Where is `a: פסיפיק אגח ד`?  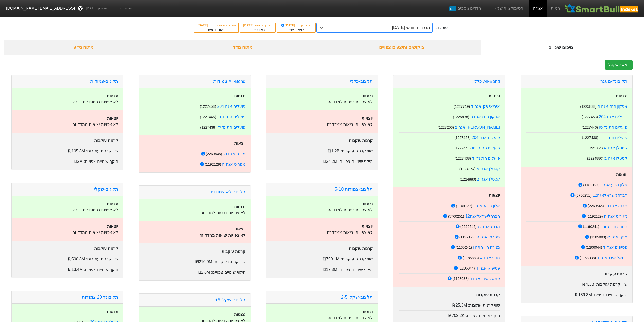
a: פסיפיק אגח ד is located at coordinates (615, 247).